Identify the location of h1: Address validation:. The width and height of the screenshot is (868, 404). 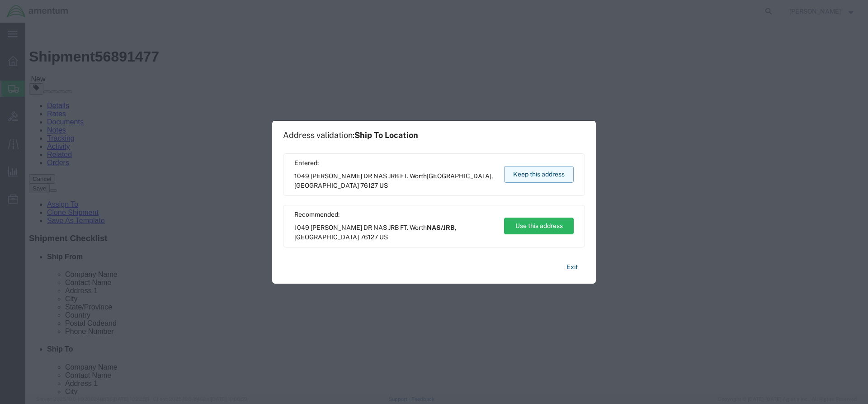
(351, 136).